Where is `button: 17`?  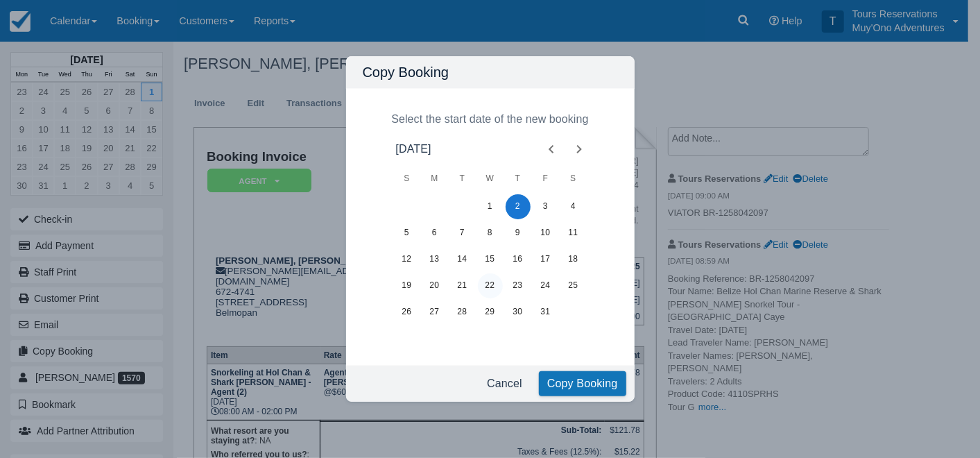 button: 17 is located at coordinates (546, 259).